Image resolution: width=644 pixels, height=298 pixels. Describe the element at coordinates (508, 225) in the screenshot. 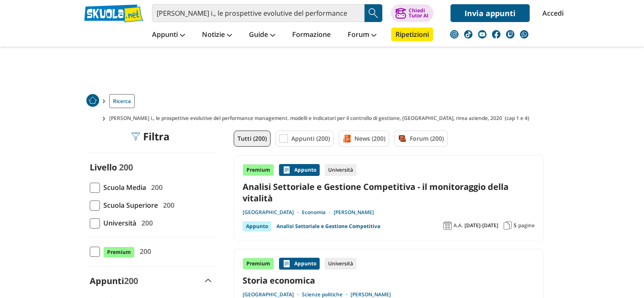

I see `img: Pagine` at that location.